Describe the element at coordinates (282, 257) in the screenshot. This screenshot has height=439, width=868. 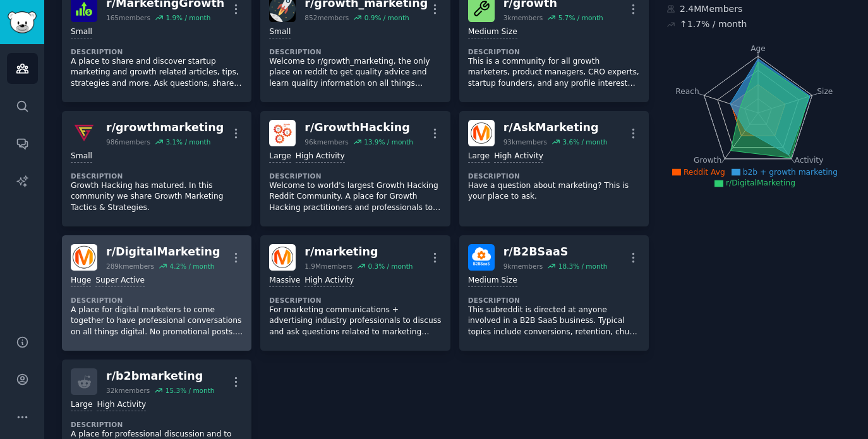
I see `img: marketing` at that location.